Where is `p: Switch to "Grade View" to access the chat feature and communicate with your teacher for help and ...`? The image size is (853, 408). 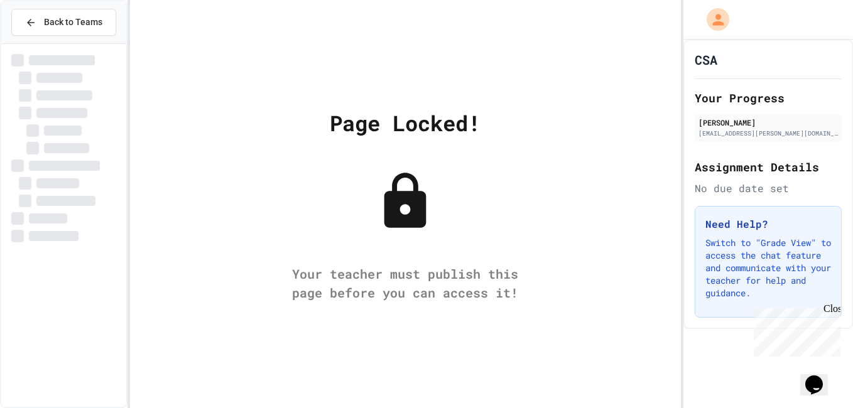 p: Switch to "Grade View" to access the chat feature and communicate with your teacher for help and ... is located at coordinates (768, 268).